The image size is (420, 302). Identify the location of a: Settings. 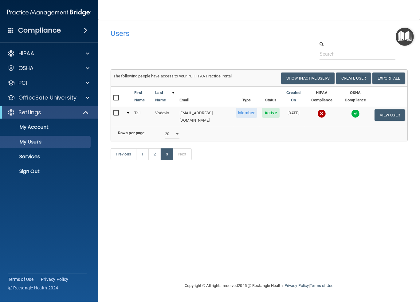
(48, 112).